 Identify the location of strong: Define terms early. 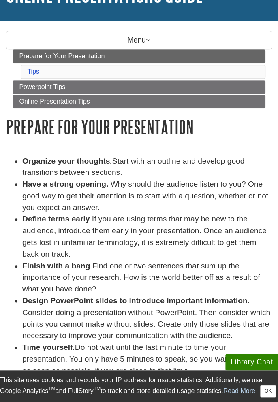
(56, 218).